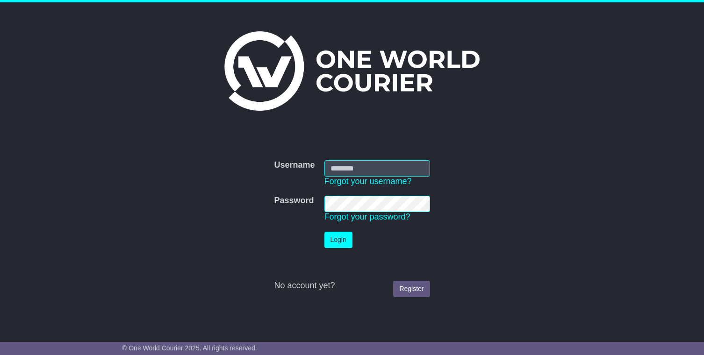 This screenshot has height=355, width=704. Describe the element at coordinates (412, 289) in the screenshot. I see `a: Register` at that location.